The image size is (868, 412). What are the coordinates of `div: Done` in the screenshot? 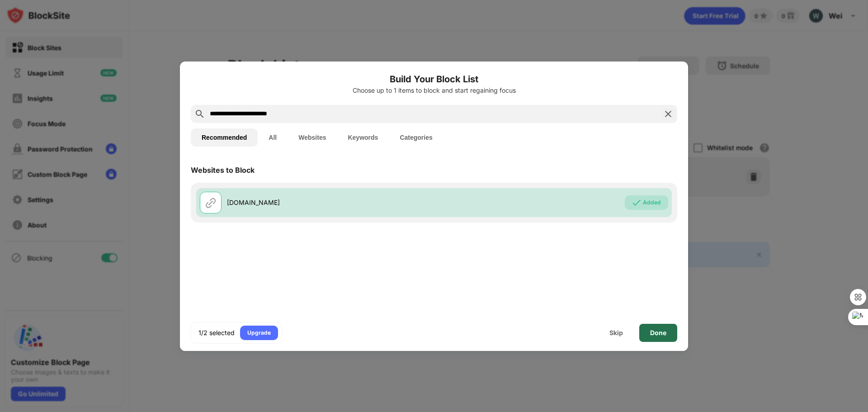 It's located at (658, 333).